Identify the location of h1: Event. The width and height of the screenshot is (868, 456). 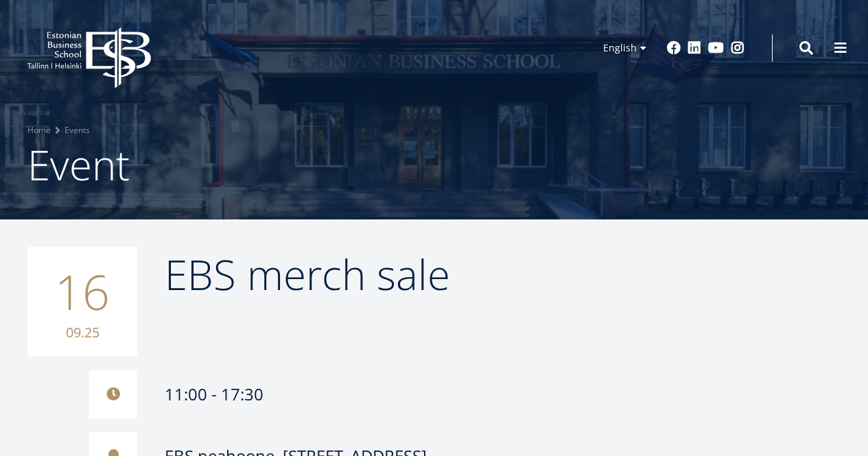
(434, 165).